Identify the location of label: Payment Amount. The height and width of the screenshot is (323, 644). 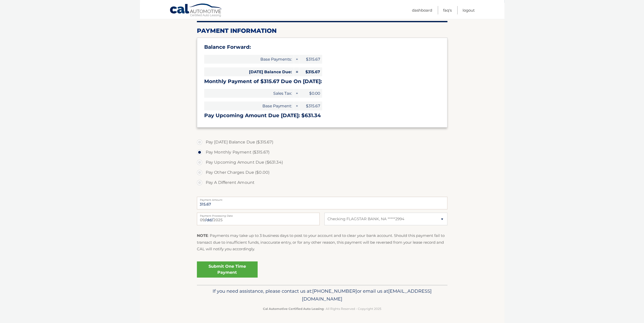
(322, 199).